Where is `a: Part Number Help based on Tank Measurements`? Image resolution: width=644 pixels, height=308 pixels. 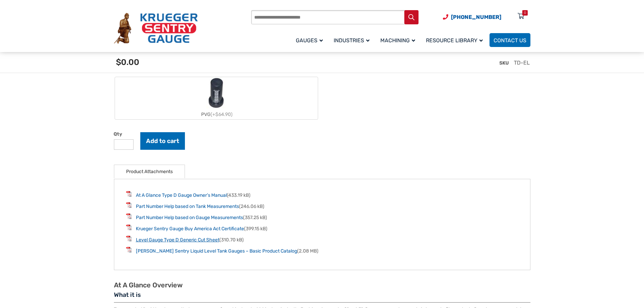 a: Part Number Help based on Tank Measurements is located at coordinates (187, 207).